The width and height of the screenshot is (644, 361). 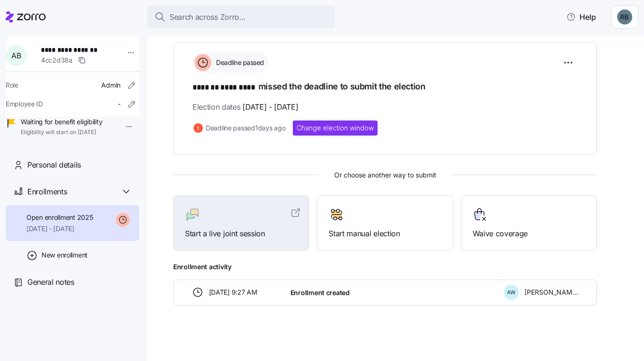 What do you see at coordinates (528, 233) in the screenshot?
I see `span: Waive coverage` at bounding box center [528, 233].